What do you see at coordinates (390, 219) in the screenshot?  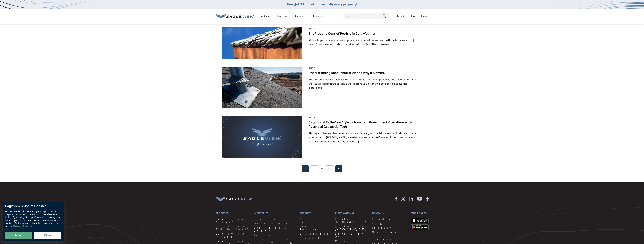 I see `a: Leadership` at bounding box center [390, 219].